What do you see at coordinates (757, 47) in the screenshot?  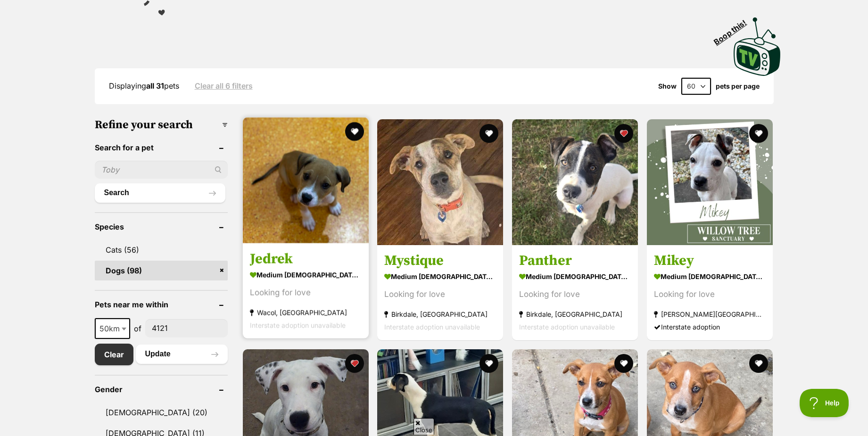 I see `img: PetRescue TV logo` at bounding box center [757, 47].